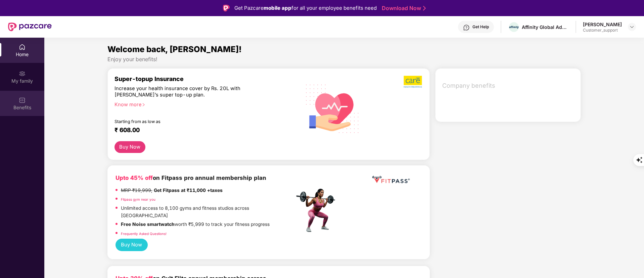 The image size is (644, 278). Describe the element at coordinates (306, 8) in the screenshot. I see `div: Get Pazcare for all your employee benefits need` at that location.